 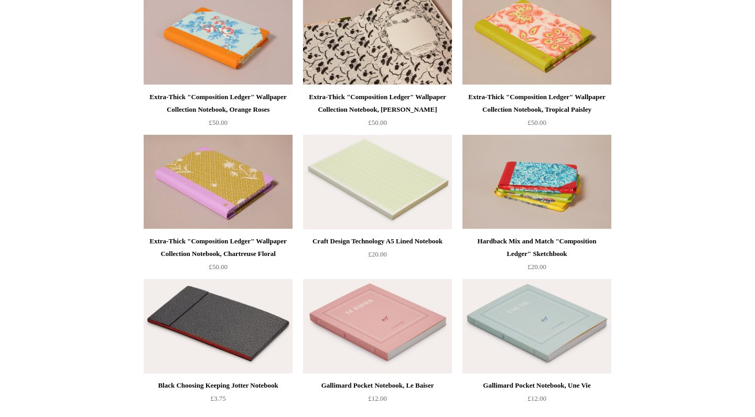 I want to click on a: Craft Design Technology A5 Lined Notebook £20.00, so click(x=378, y=256).